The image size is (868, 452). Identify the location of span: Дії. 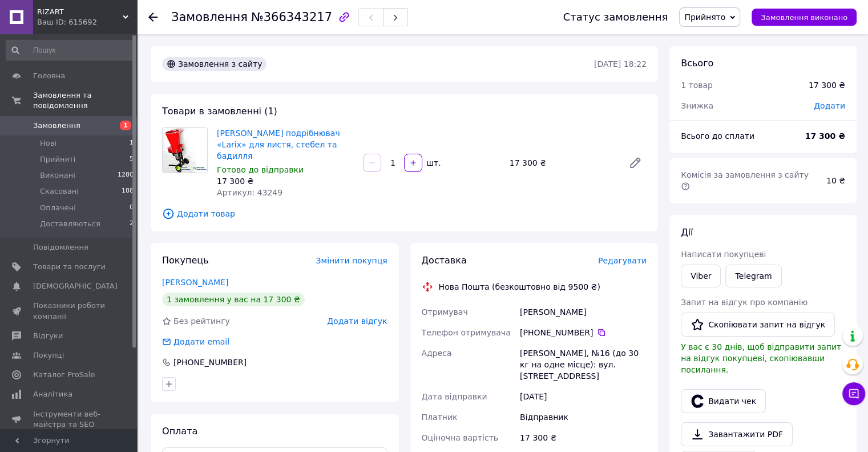
(687, 232).